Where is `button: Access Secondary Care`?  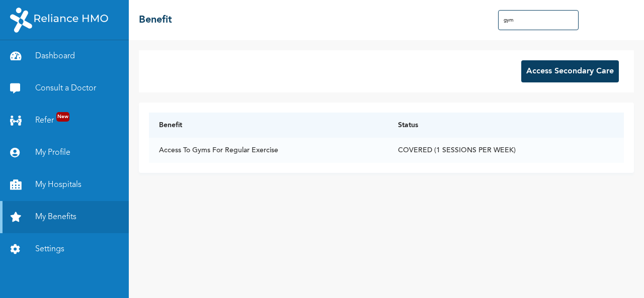
button: Access Secondary Care is located at coordinates (570, 71).